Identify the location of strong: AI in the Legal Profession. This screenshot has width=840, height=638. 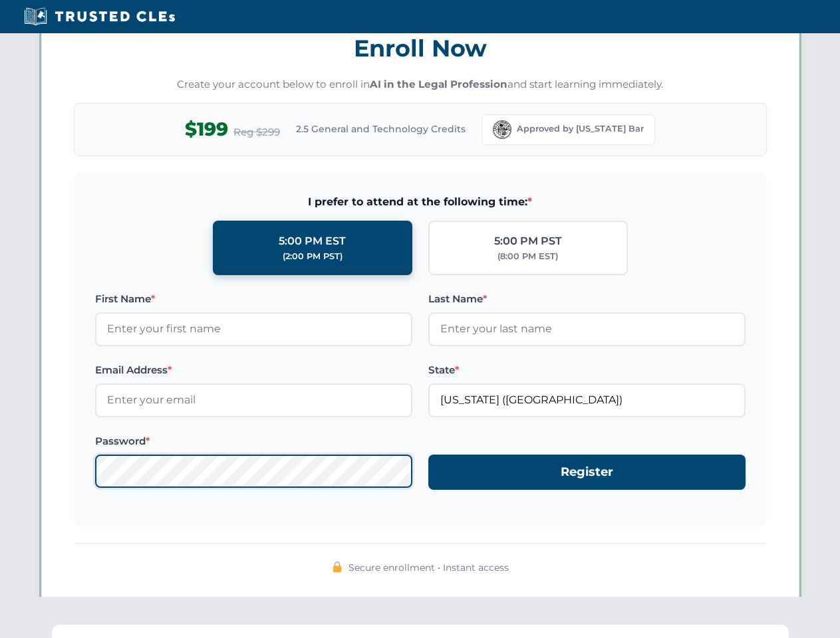
(438, 83).